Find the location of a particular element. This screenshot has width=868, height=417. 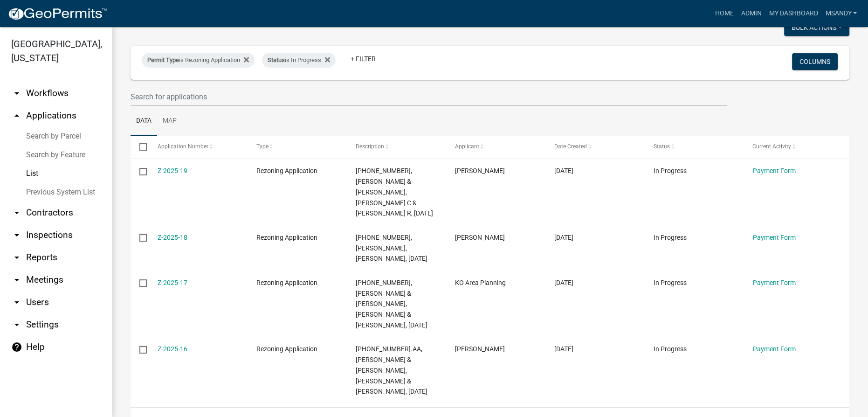

a: Admin is located at coordinates (752, 14).